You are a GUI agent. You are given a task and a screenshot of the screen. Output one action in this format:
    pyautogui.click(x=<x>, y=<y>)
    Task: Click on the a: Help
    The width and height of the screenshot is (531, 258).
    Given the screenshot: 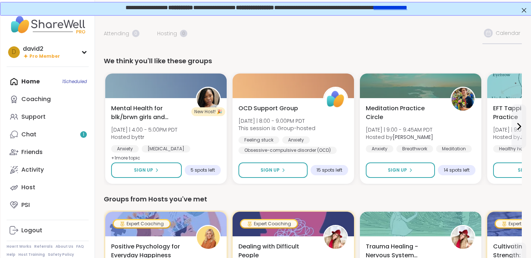 What is the action you would take?
    pyautogui.click(x=11, y=255)
    